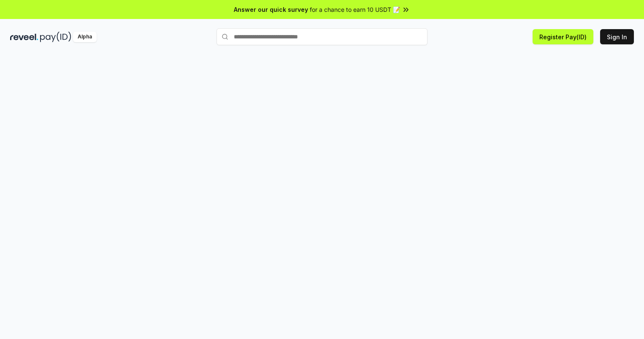 The image size is (644, 339). I want to click on span: Answer our quick survey, so click(271, 9).